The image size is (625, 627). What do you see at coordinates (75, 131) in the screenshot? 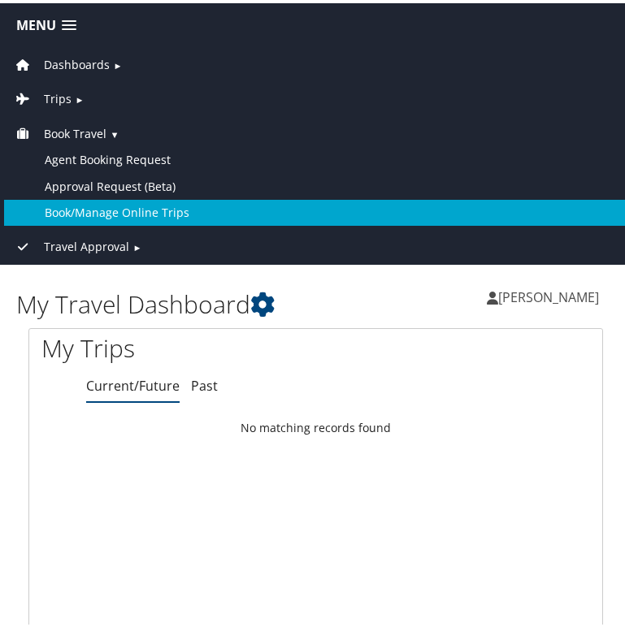
I see `span: Book Travel` at bounding box center [75, 131].